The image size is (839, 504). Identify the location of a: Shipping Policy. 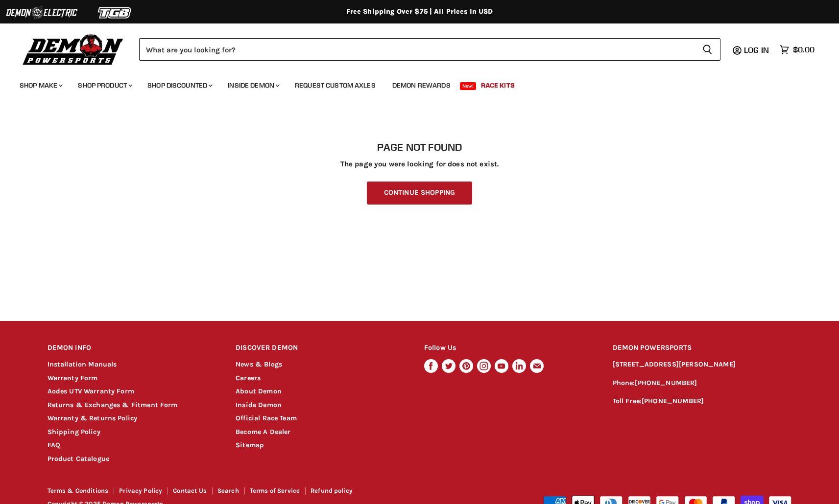
(74, 432).